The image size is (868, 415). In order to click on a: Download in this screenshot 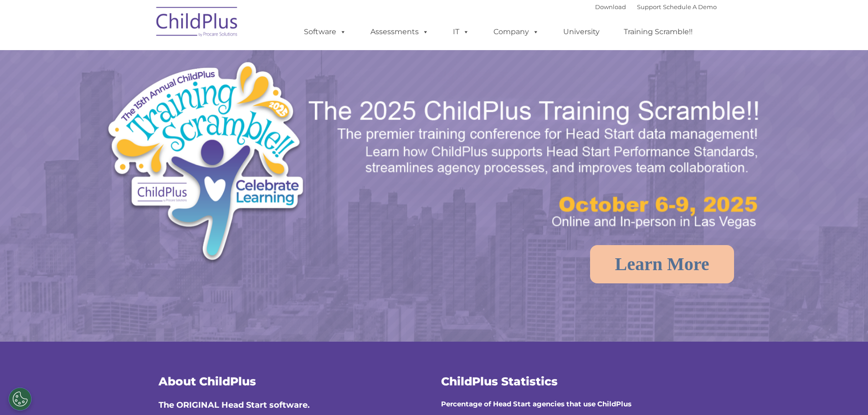, I will do `click(611, 7)`.